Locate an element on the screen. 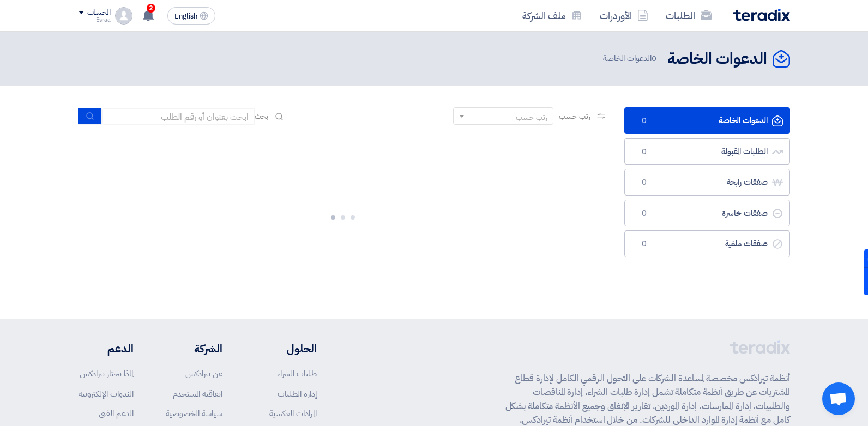 Image resolution: width=868 pixels, height=426 pixels. img: profile_test.png is located at coordinates (124, 16).